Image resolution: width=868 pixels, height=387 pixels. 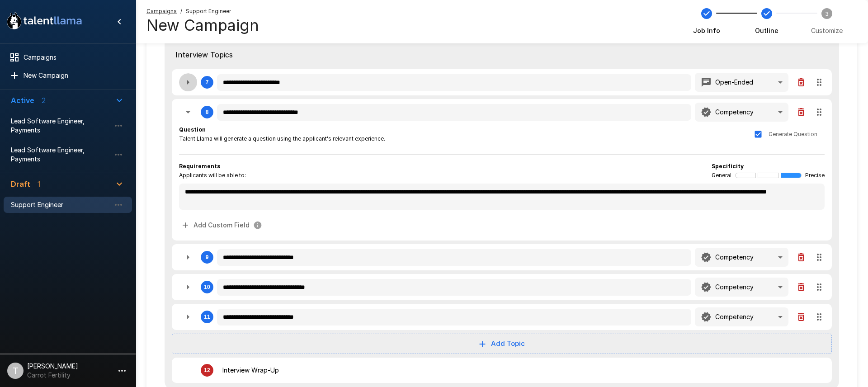 What do you see at coordinates (207, 370) in the screenshot?
I see `div: 12` at bounding box center [207, 370].